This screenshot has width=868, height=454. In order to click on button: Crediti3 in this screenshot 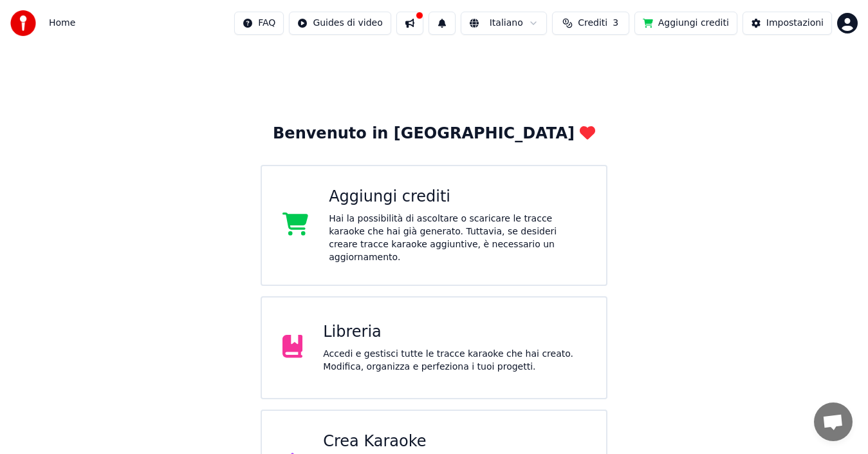, I will do `click(591, 23)`.